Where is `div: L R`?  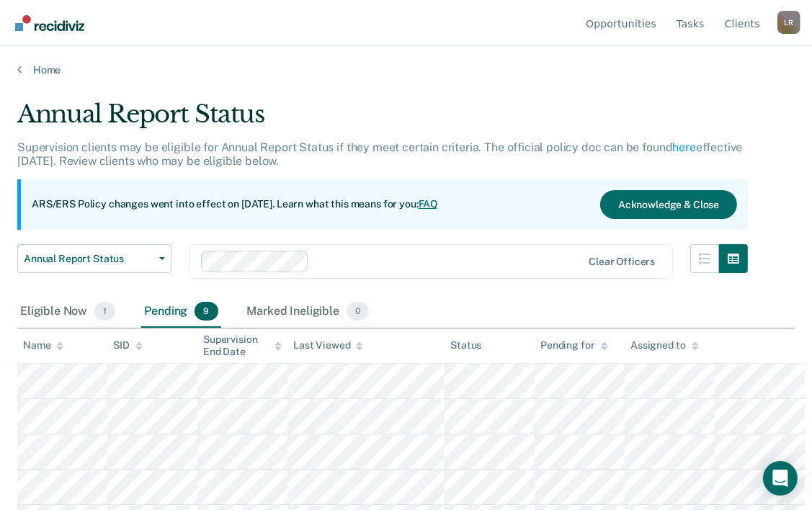
div: L R is located at coordinates (789, 22).